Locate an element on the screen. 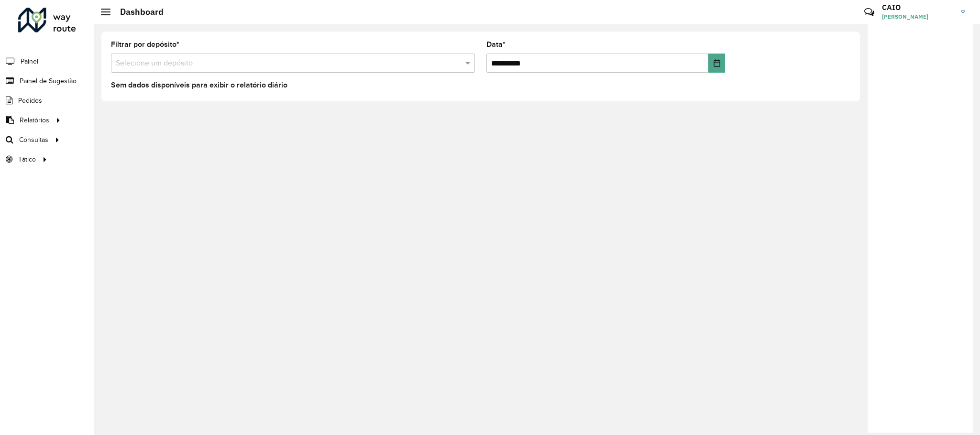 The width and height of the screenshot is (980, 435). h2: Dashboard is located at coordinates (137, 12).